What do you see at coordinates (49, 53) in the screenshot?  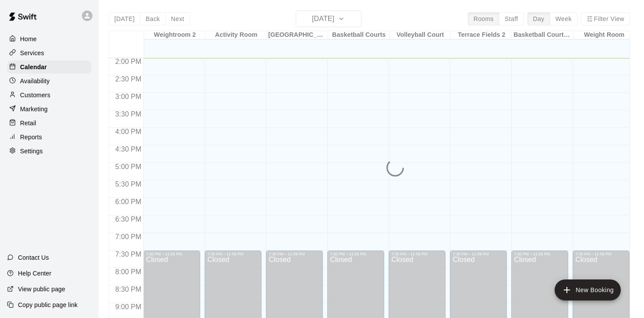 I see `a: Services` at bounding box center [49, 53].